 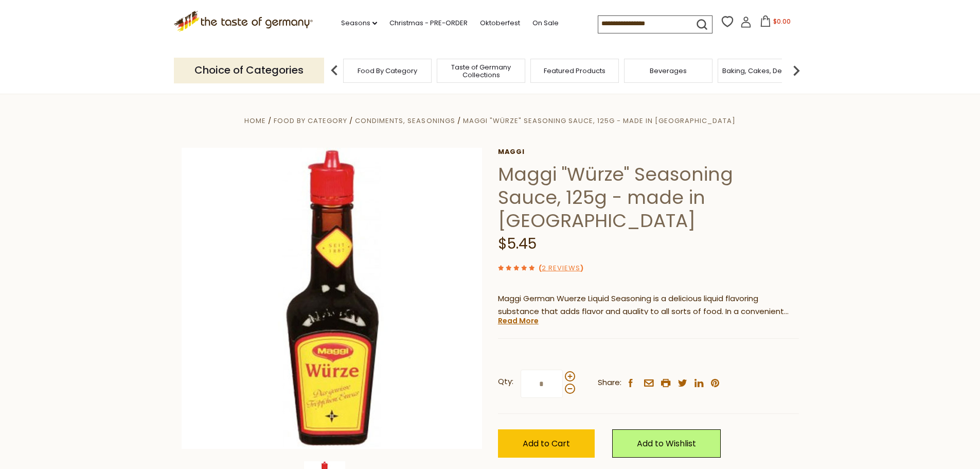 What do you see at coordinates (481, 71) in the screenshot?
I see `a: Taste of Germany Collections` at bounding box center [481, 71].